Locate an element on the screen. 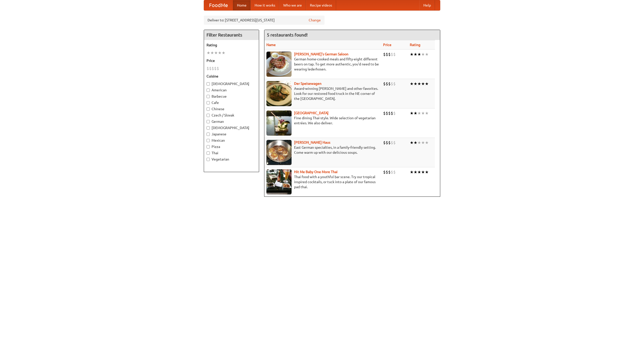  p: Fine dining Thai-style. Wide selection of vegetarian entrées. We also deliver. is located at coordinates (323, 120).